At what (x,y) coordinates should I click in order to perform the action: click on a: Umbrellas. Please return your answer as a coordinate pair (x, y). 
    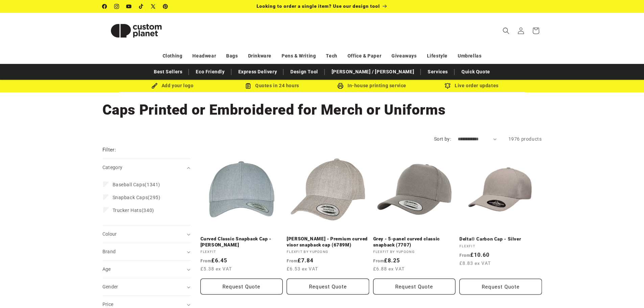
    Looking at the image, I should click on (470, 56).